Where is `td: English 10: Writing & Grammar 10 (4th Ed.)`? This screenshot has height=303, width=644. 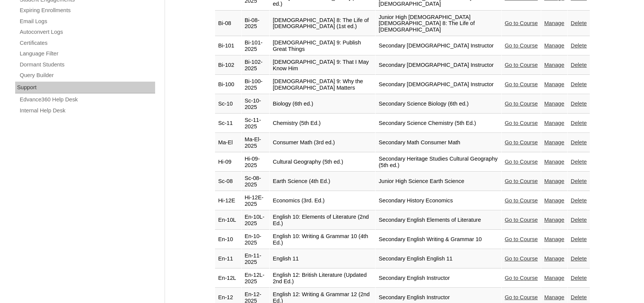 td: English 10: Writing & Grammar 10 (4th Ed.) is located at coordinates (322, 240).